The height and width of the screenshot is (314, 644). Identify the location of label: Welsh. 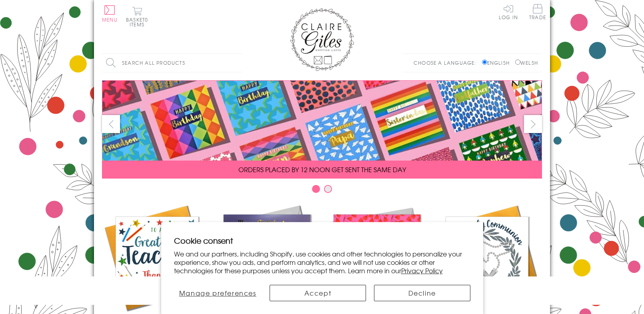
(527, 63).